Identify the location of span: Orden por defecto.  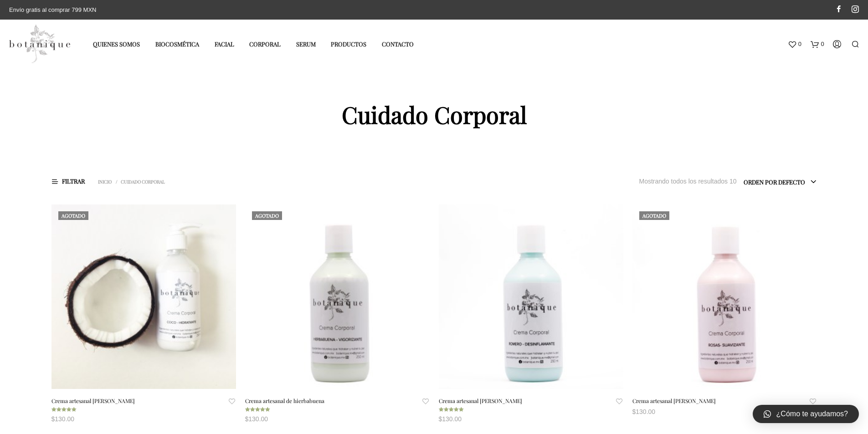
(780, 182).